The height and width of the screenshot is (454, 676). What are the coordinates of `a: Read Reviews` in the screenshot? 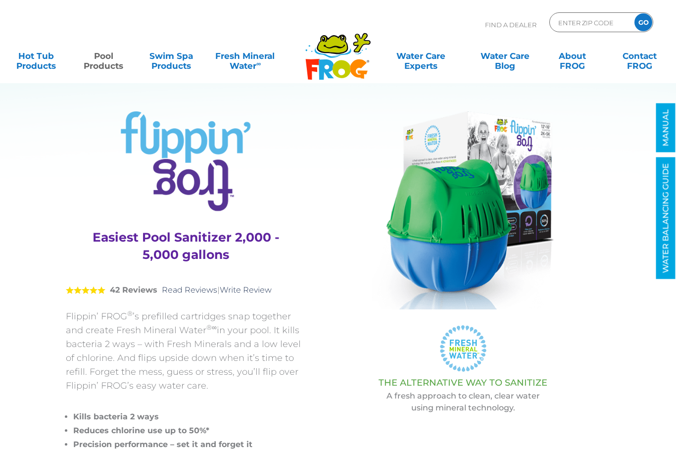 It's located at (189, 289).